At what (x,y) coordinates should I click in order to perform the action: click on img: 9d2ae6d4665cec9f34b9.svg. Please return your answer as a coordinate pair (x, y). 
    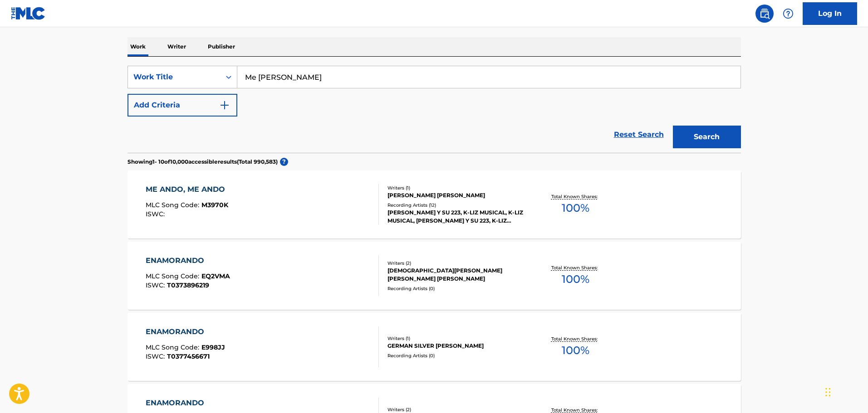
    Looking at the image, I should click on (225, 105).